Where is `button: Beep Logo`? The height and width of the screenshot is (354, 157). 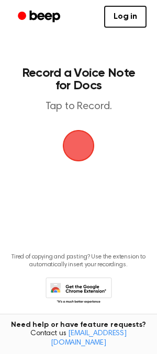 button: Beep Logo is located at coordinates (78, 146).